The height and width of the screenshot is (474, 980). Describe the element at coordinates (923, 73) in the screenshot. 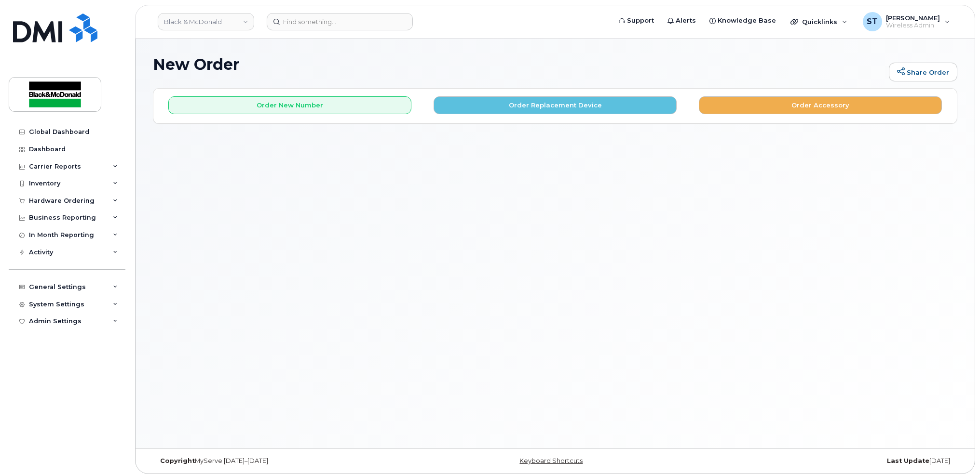

I see `a: Share Order` at that location.